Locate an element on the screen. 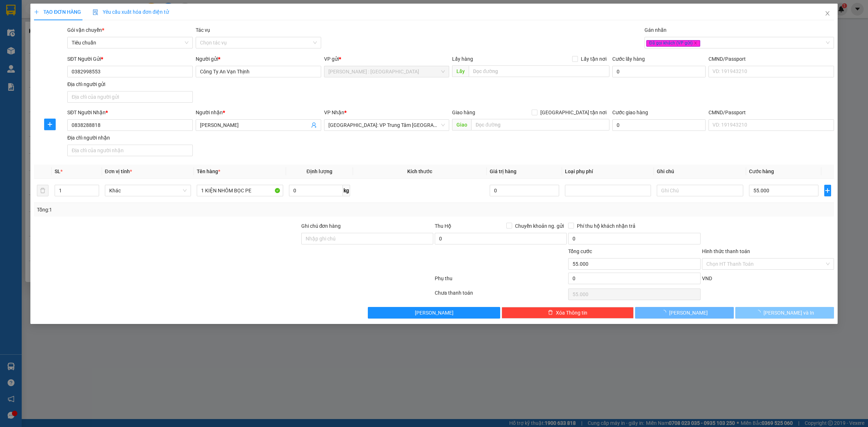 Image resolution: width=868 pixels, height=427 pixels. div: Địa chỉ người nhận is located at coordinates (130, 138).